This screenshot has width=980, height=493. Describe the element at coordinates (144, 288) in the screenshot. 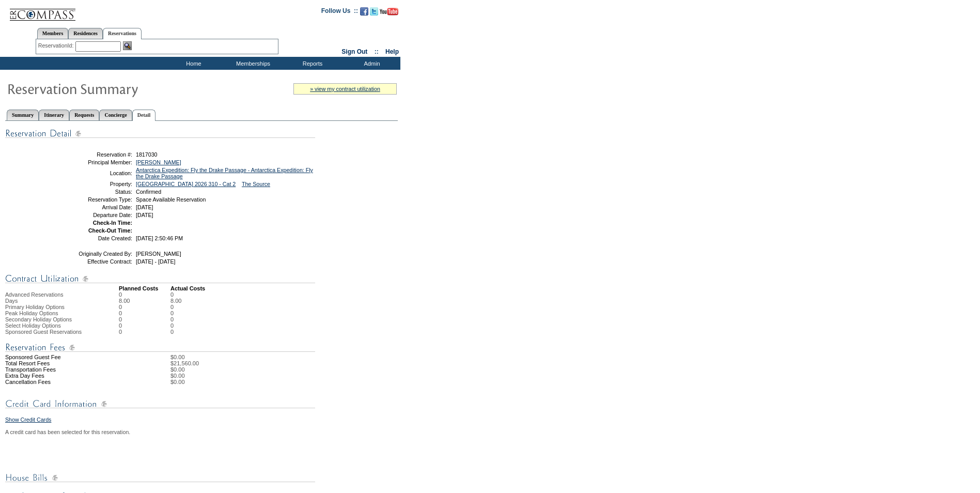

I see `td: Planned Costs` at that location.